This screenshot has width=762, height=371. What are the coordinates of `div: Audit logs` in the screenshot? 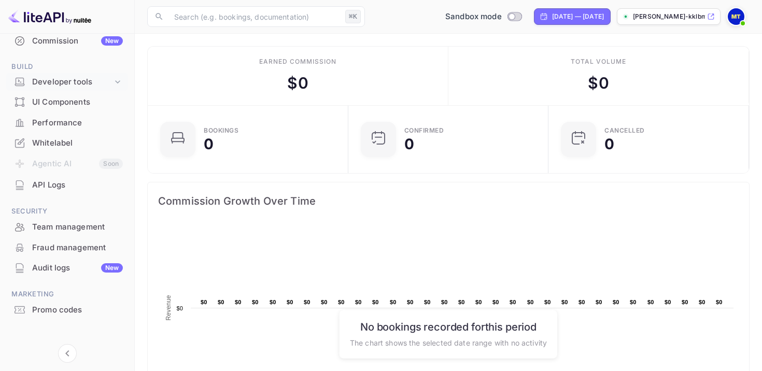 It's located at (77, 268).